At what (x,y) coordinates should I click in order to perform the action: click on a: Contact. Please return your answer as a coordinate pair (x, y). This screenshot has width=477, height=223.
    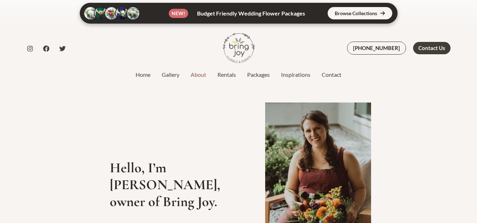
    Looking at the image, I should click on (332, 75).